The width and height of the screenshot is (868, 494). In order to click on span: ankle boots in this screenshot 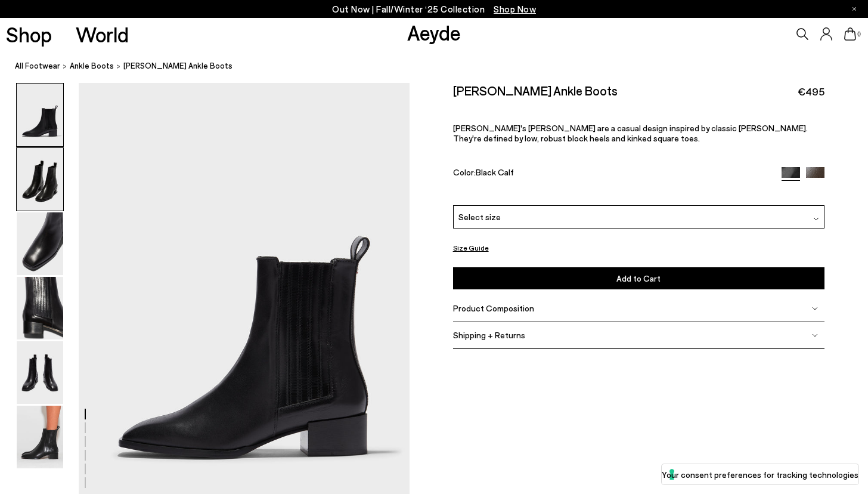, I will do `click(92, 66)`.